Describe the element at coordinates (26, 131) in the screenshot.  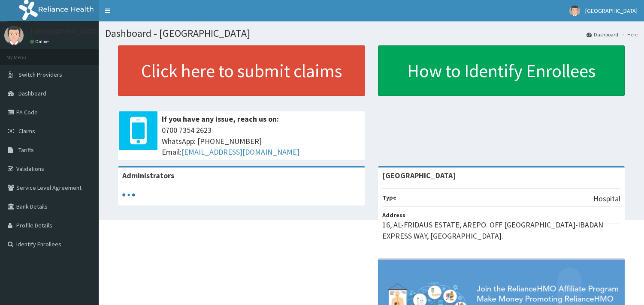
I see `span: Claims` at that location.